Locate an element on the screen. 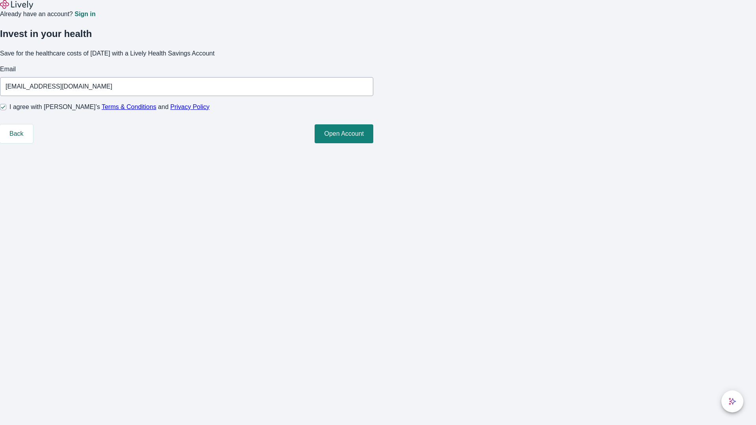 The width and height of the screenshot is (756, 425). a: Sign in is located at coordinates (85, 14).